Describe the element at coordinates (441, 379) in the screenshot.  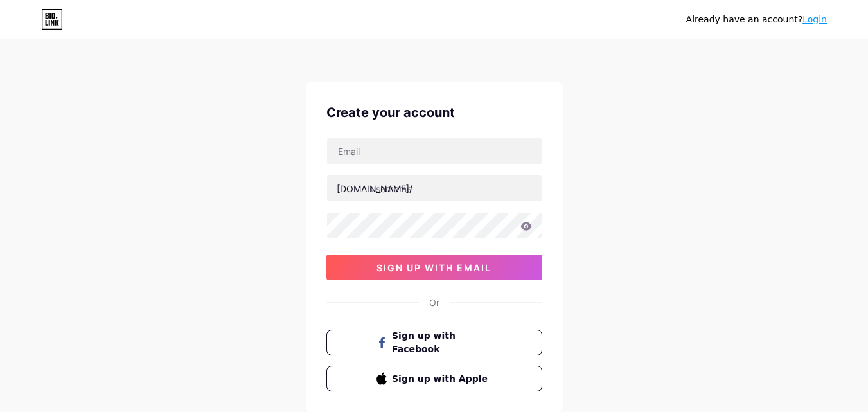
I see `span: Sign up with Apple` at that location.